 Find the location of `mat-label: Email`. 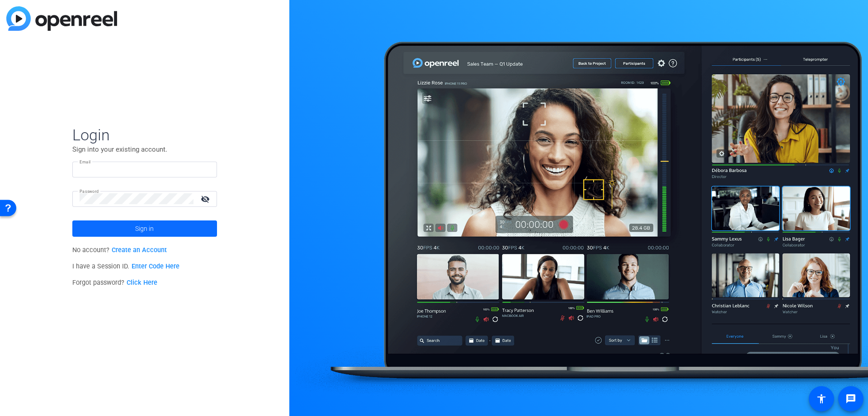

mat-label: Email is located at coordinates (85, 161).